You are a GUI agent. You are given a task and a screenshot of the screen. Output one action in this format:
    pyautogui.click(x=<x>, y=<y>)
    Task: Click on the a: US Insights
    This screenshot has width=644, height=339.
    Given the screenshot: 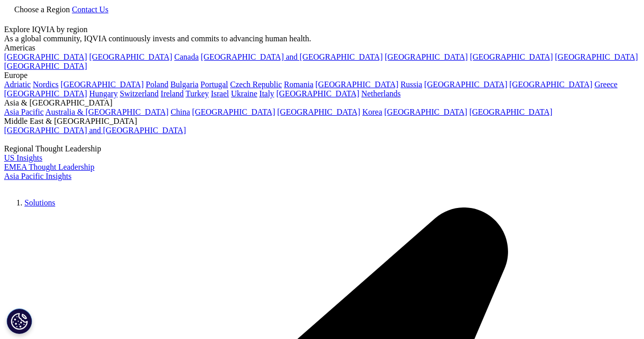 What is the action you would take?
    pyautogui.click(x=23, y=157)
    